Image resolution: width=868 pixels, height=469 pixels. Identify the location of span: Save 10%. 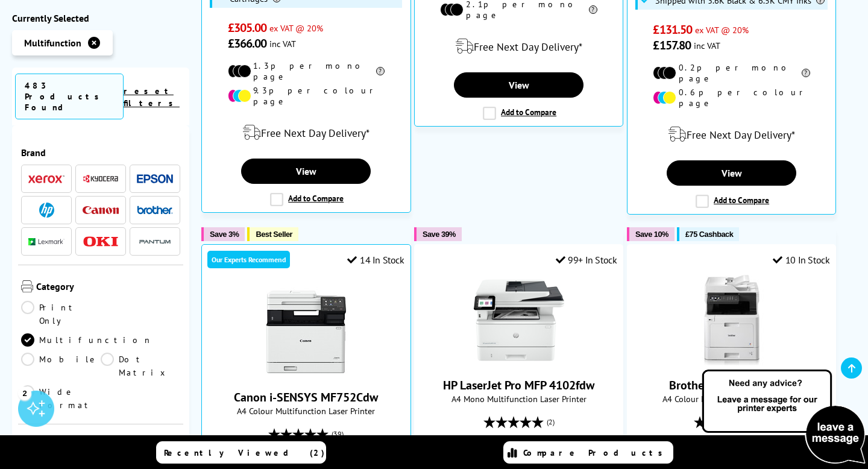
(651, 234).